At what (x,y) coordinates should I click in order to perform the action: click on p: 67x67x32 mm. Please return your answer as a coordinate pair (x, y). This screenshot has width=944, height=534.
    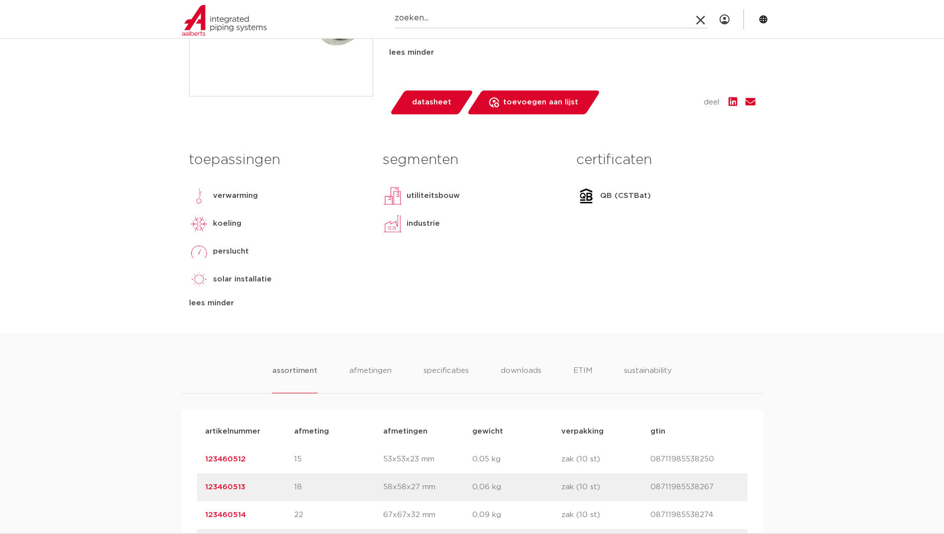
    Looking at the image, I should click on (427, 516).